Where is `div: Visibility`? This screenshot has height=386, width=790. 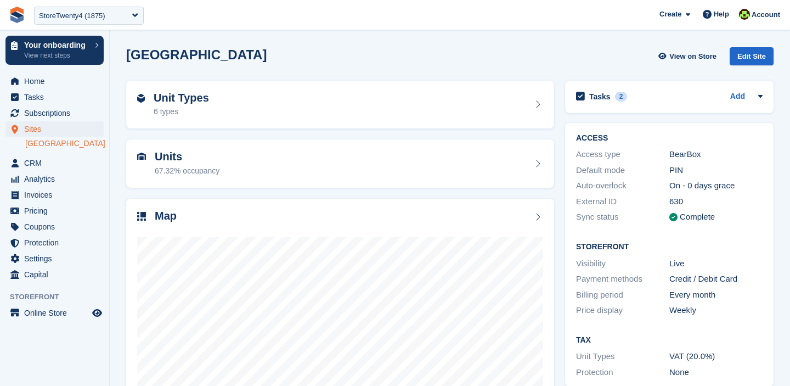 div: Visibility is located at coordinates (623, 263).